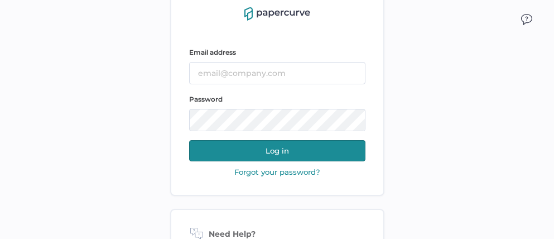  What do you see at coordinates (213, 52) in the screenshot?
I see `span: Email address` at bounding box center [213, 52].